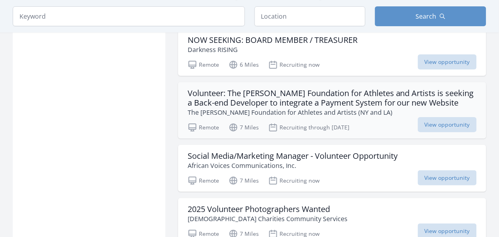 The height and width of the screenshot is (237, 499). Describe the element at coordinates (272, 50) in the screenshot. I see `p: Darkness RISING` at that location.